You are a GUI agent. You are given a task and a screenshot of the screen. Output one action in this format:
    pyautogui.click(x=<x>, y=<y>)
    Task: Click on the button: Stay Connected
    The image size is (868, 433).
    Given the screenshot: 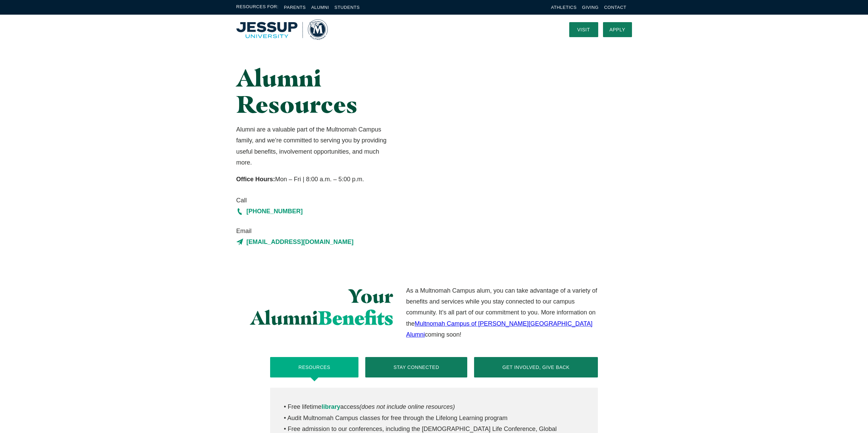 What is the action you would take?
    pyautogui.click(x=416, y=368)
    